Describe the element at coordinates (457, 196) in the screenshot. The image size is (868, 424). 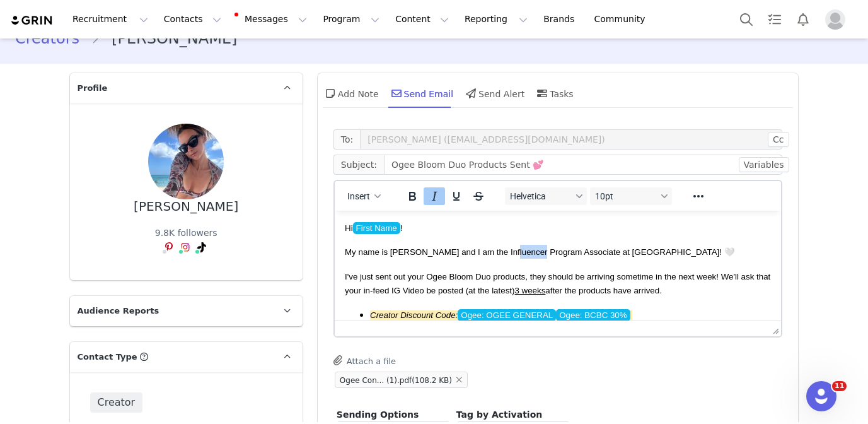
I see `button: Underline` at that location.